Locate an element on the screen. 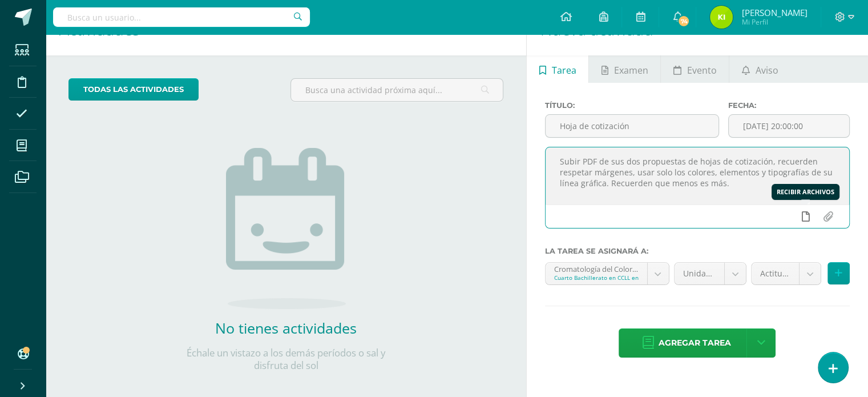  div: Cuarto Bachillerato en CCLL en Diseño Grafico is located at coordinates (596, 278).